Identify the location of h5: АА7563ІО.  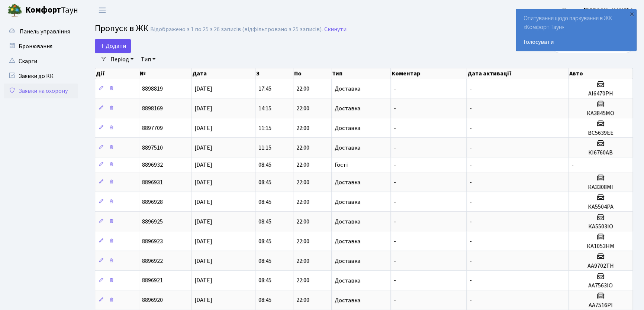
(601, 286).